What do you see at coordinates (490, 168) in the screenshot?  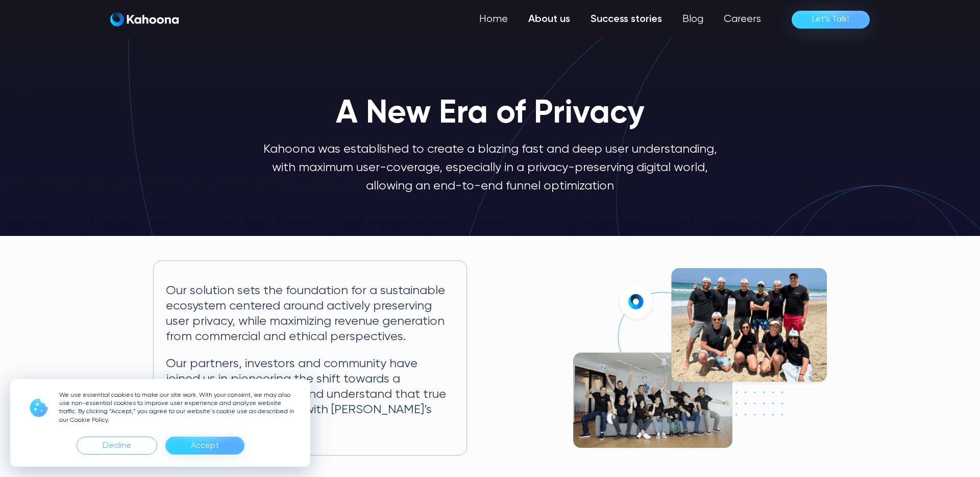 I see `p: Kahoona was established to create a blazing fast and deep user understanding, with maximum user-c...` at bounding box center [490, 168].